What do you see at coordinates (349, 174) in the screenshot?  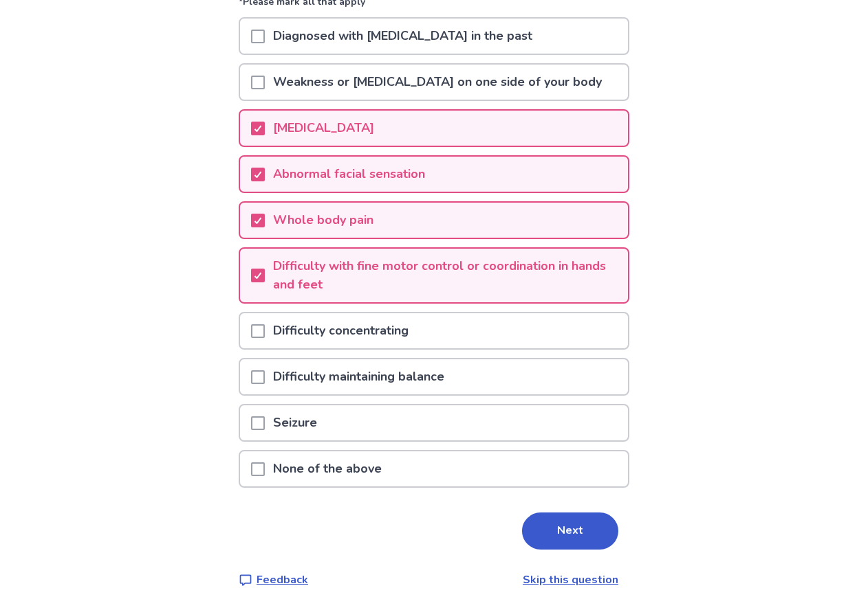 I see `p: Abnormal facial sensation` at bounding box center [349, 174].